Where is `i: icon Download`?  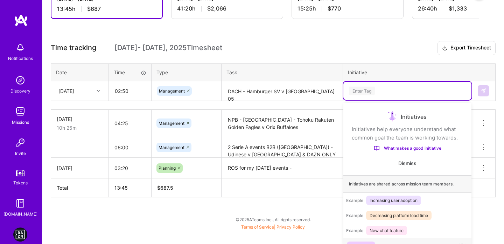
i: icon Download is located at coordinates (445, 48).